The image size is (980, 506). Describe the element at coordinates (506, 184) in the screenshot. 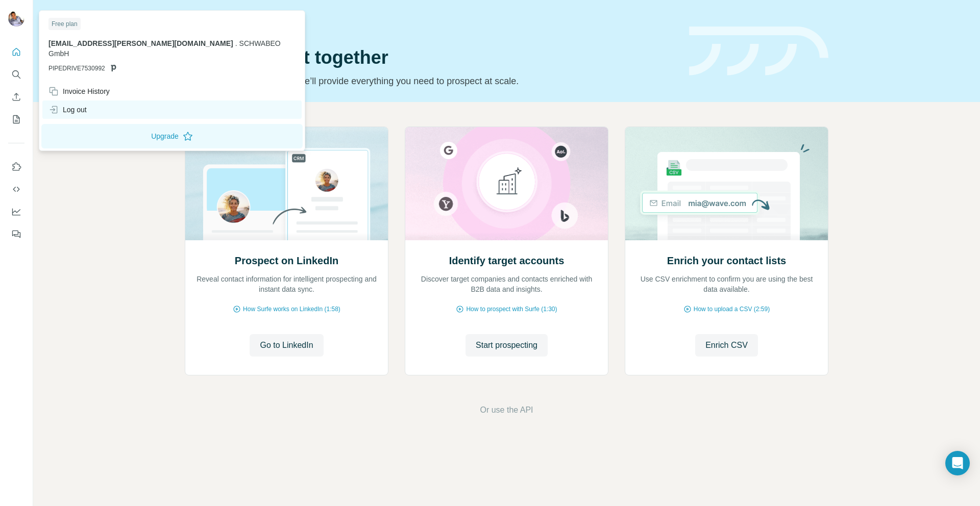

I see `img: Identify target accounts` at that location.